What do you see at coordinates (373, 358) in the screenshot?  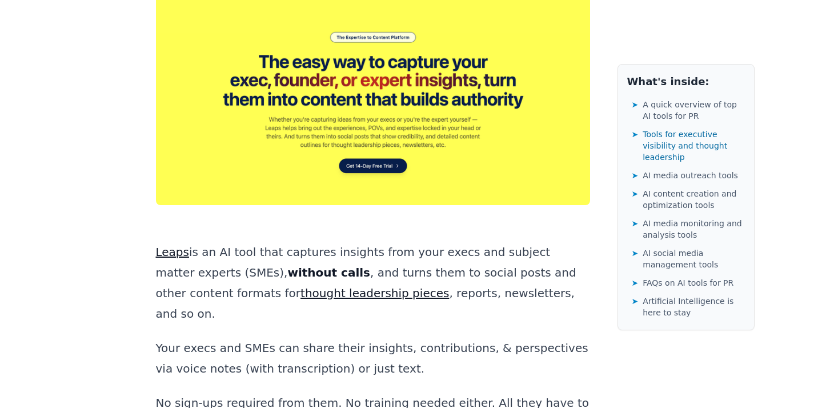 I see `p: Your execs and SMEs can share their insights, contributions, & perspectives via voice notes (with...` at bounding box center [373, 358].